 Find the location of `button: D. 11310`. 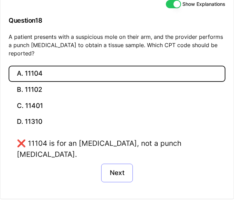

button: D. 11310 is located at coordinates (117, 122).